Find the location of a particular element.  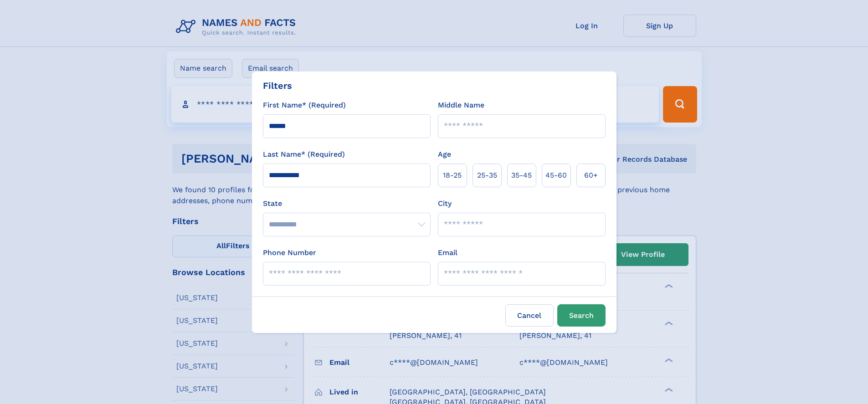

button: Search is located at coordinates (581, 315).